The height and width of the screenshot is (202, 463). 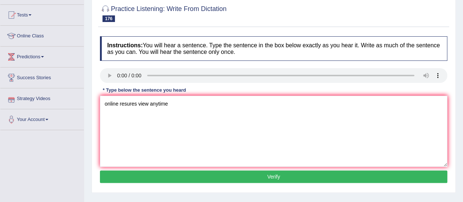 I want to click on a: Your Account, so click(x=42, y=118).